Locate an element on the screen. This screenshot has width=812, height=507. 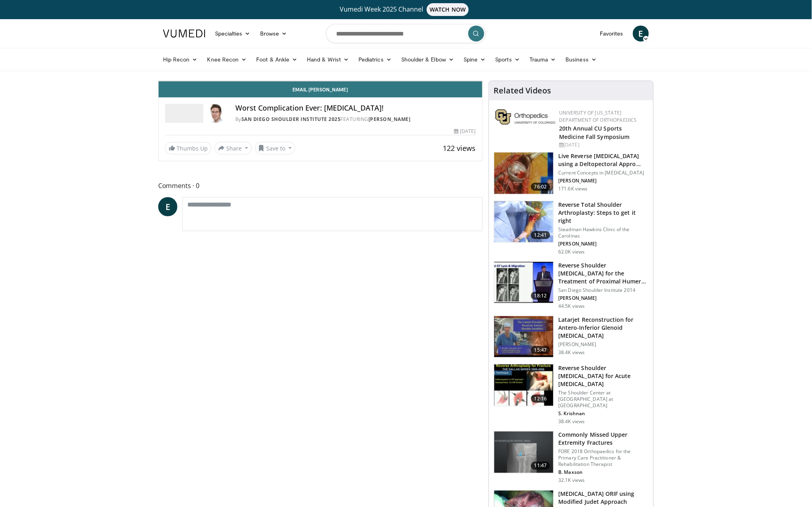
a: Trauma is located at coordinates (543, 59).